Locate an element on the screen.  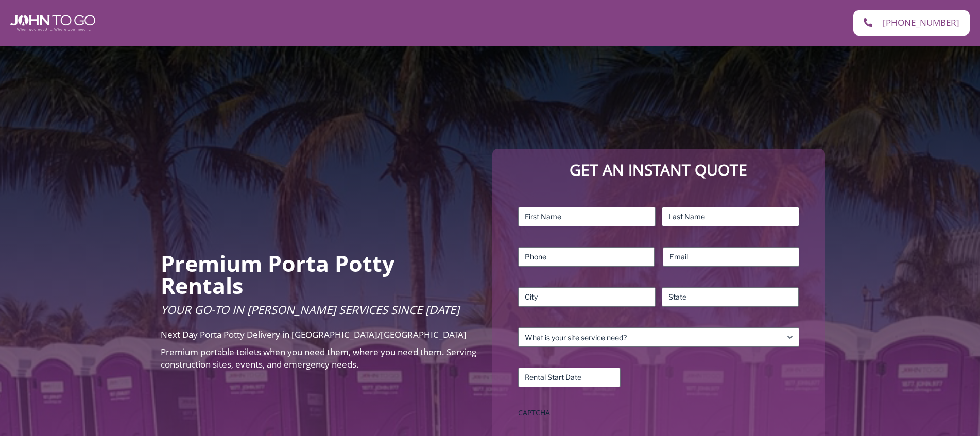
input: City is located at coordinates (587, 297).